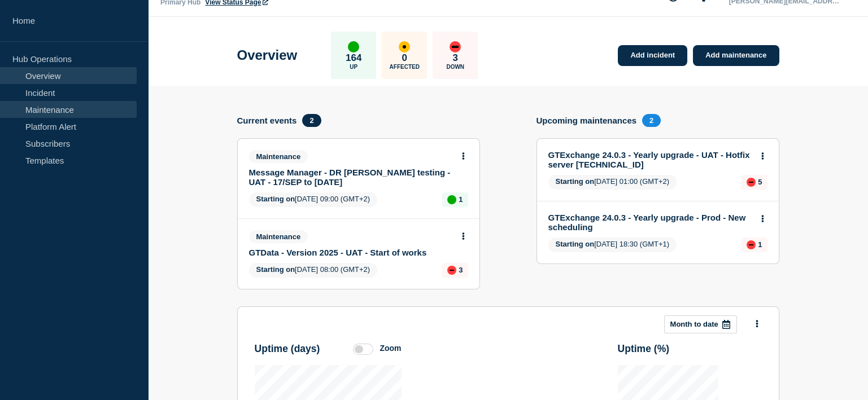 Image resolution: width=868 pixels, height=400 pixels. Describe the element at coordinates (650, 223) in the screenshot. I see `a: GTExchange 24.0.3 - Yearly upgrade - Prod - New scheduling` at that location.